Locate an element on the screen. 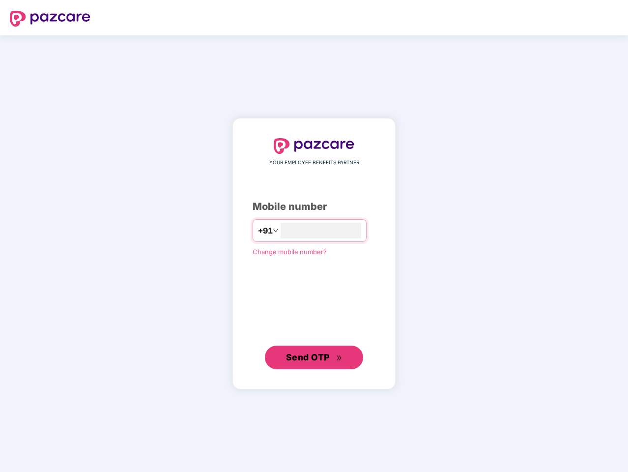 The image size is (628, 472). div: Mobile number is located at coordinates (314, 206).